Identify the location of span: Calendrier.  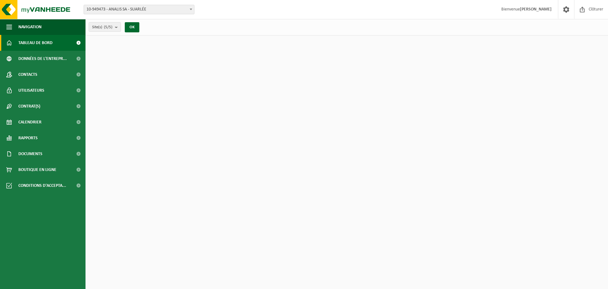
(30, 122).